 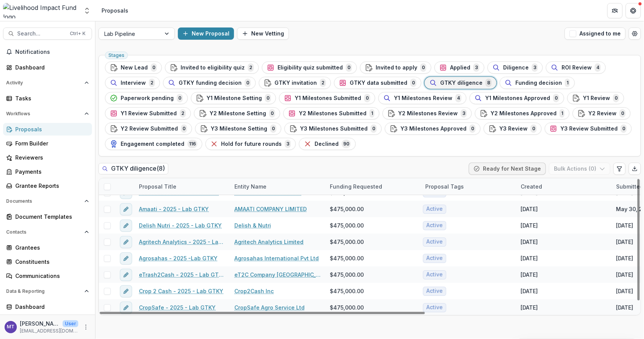 What do you see at coordinates (460, 83) in the screenshot?
I see `button: GTKY diligence8` at bounding box center [460, 83].